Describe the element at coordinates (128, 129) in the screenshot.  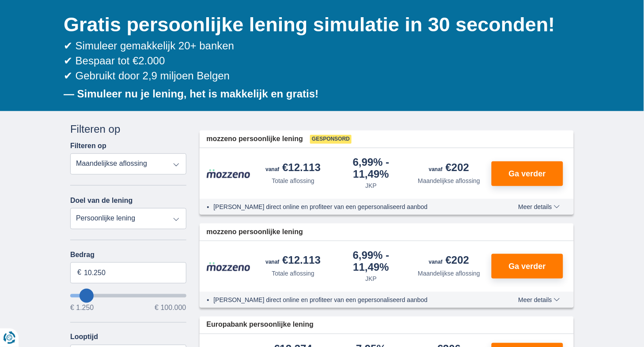
I see `div: Filteren op` at that location.